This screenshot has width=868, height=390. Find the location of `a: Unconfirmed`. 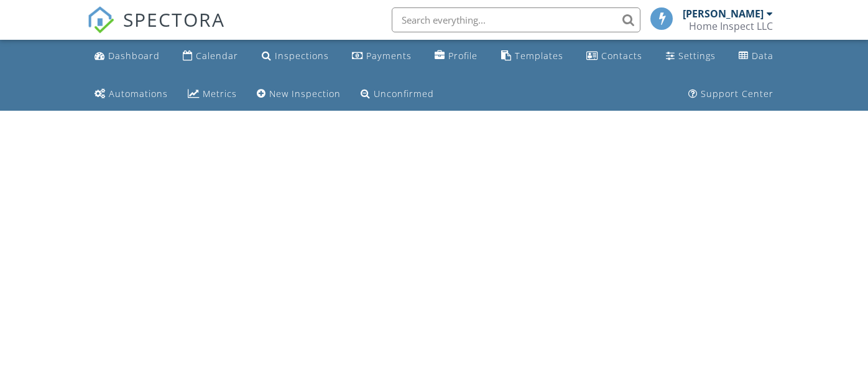

a: Unconfirmed is located at coordinates (397, 94).